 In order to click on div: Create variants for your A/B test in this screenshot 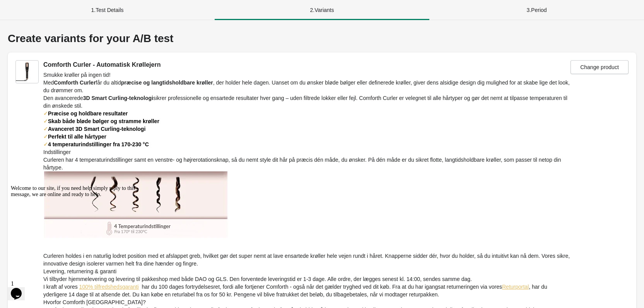, I will do `click(322, 38)`.